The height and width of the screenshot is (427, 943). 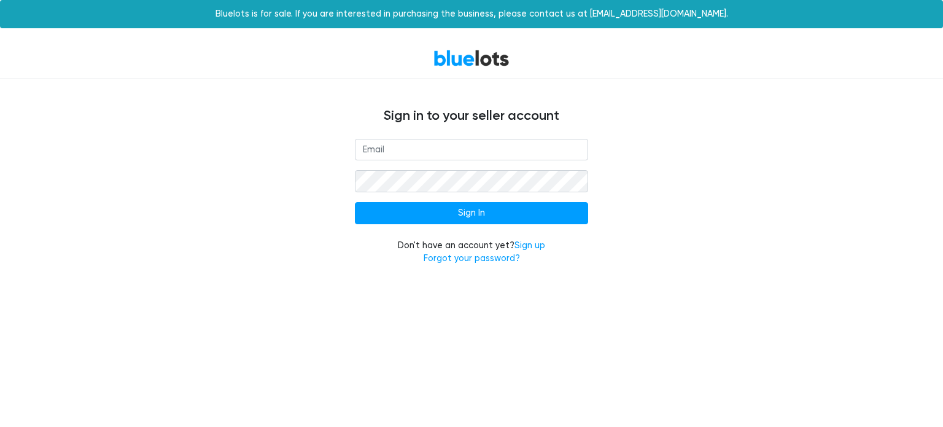 What do you see at coordinates (530, 245) in the screenshot?
I see `a: Sign up` at bounding box center [530, 245].